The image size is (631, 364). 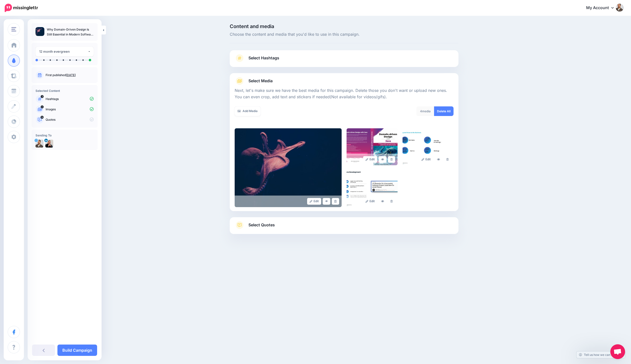 What do you see at coordinates (21, 8) in the screenshot?
I see `img: Missinglettr` at bounding box center [21, 8].